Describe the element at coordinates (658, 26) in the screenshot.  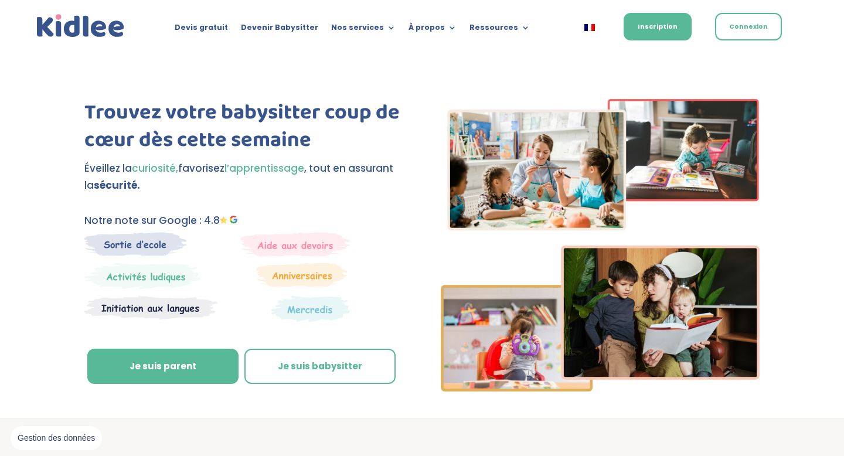
I see `a: Inscription` at that location.